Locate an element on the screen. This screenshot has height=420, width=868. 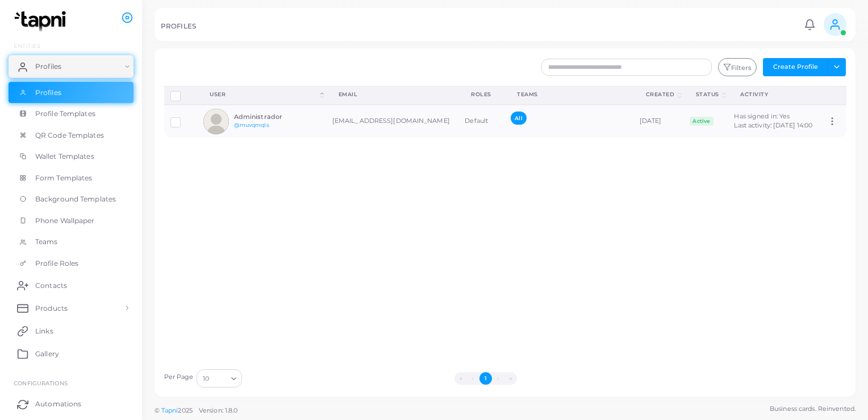
td: Default is located at coordinates (481, 121).